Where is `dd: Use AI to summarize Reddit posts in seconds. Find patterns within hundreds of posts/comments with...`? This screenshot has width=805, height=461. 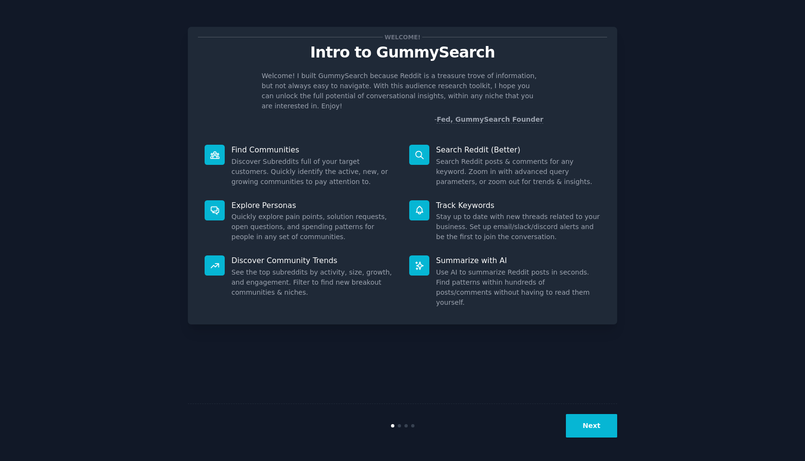
dd: Use AI to summarize Reddit posts in seconds. Find patterns within hundreds of posts/comments with... is located at coordinates (518, 287).